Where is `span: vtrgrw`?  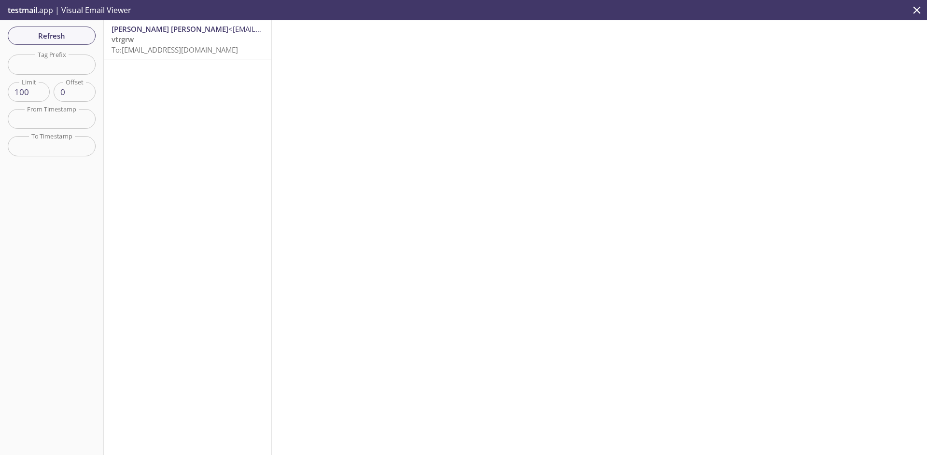
span: vtrgrw is located at coordinates (123, 39).